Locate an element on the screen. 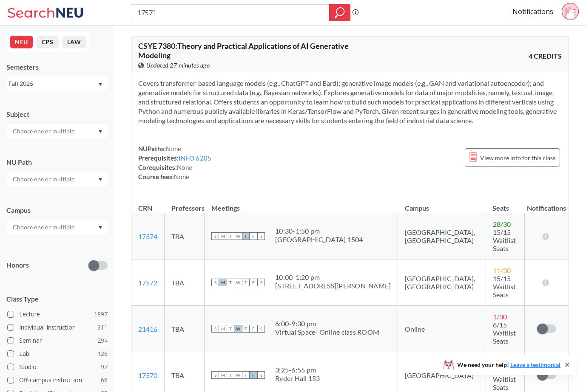 This screenshot has width=586, height=392. button: LAW is located at coordinates (74, 42).